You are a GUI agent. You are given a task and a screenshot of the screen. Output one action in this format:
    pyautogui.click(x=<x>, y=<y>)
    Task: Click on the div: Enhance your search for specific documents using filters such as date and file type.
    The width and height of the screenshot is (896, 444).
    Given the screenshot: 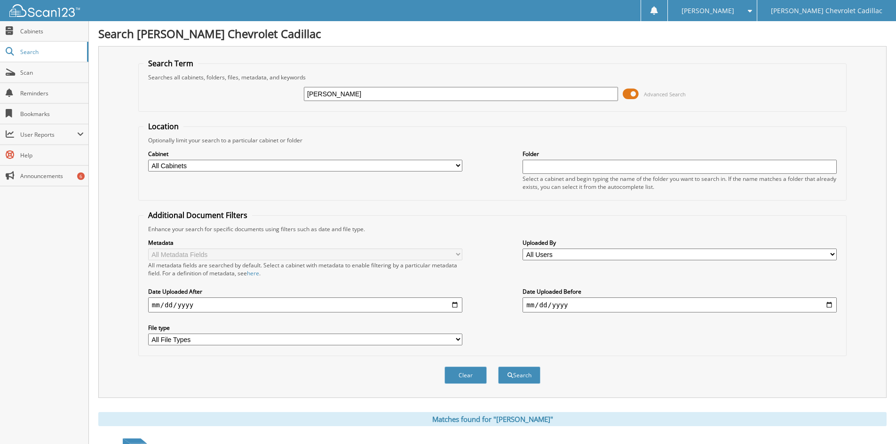 What is the action you would take?
    pyautogui.click(x=492, y=229)
    